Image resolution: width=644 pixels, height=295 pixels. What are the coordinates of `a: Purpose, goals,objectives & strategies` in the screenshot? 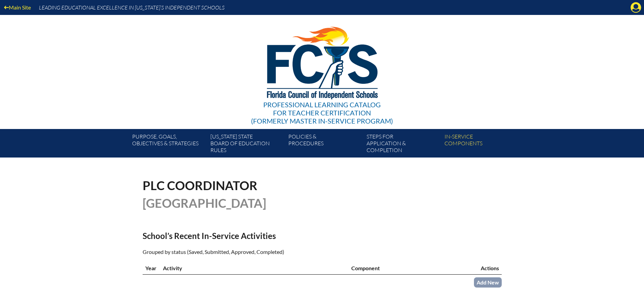 It's located at (168, 145).